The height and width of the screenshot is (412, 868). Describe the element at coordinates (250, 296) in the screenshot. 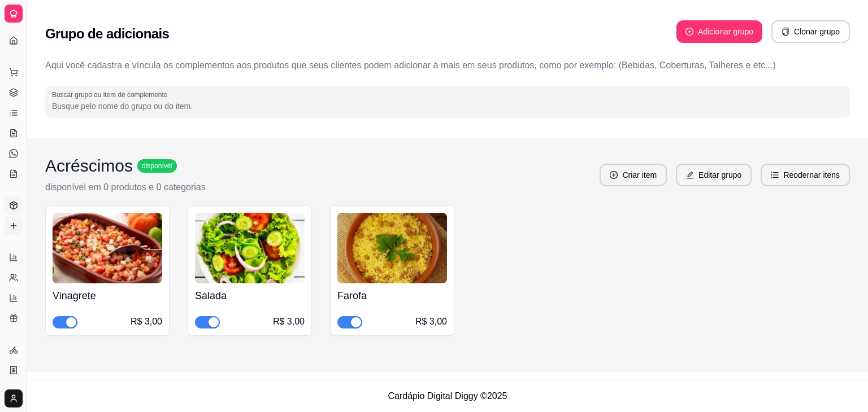

I see `h4: Salada` at that location.